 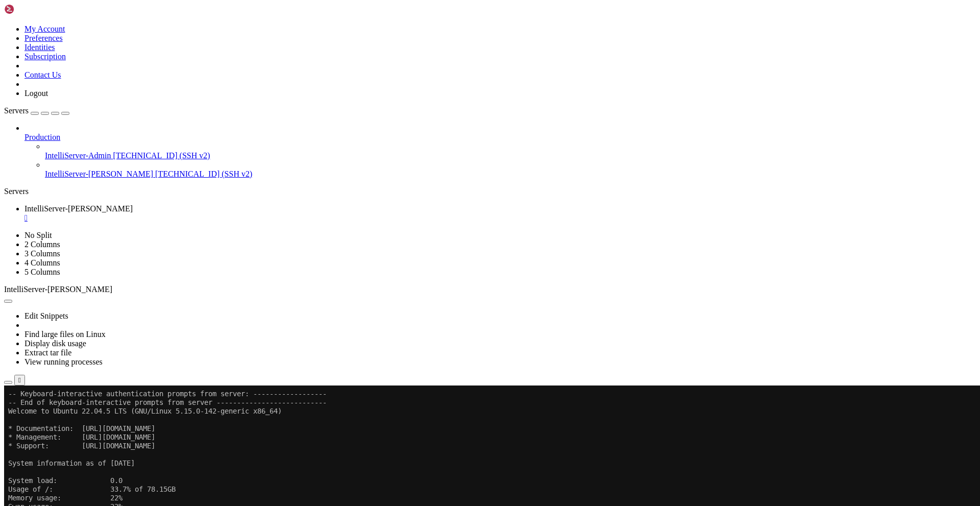 I want to click on a: Extract tar file, so click(x=48, y=353).